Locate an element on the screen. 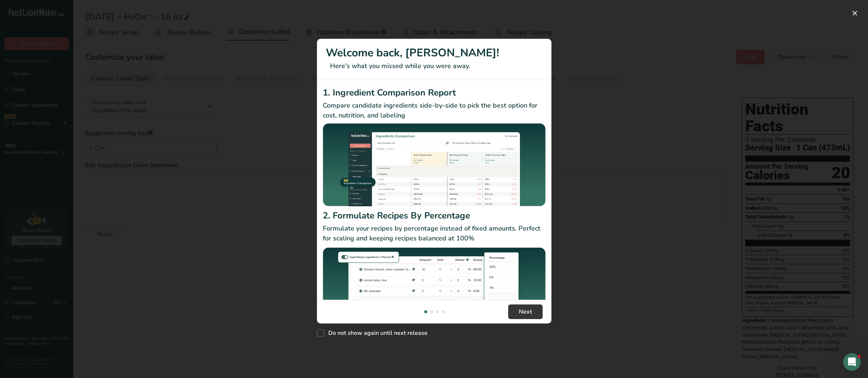  img: Ingredient Comparison Report is located at coordinates (434, 164).